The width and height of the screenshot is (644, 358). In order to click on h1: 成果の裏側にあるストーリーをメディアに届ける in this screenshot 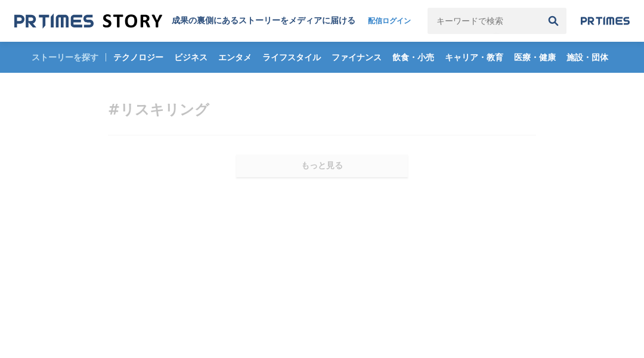, I will do `click(264, 21)`.